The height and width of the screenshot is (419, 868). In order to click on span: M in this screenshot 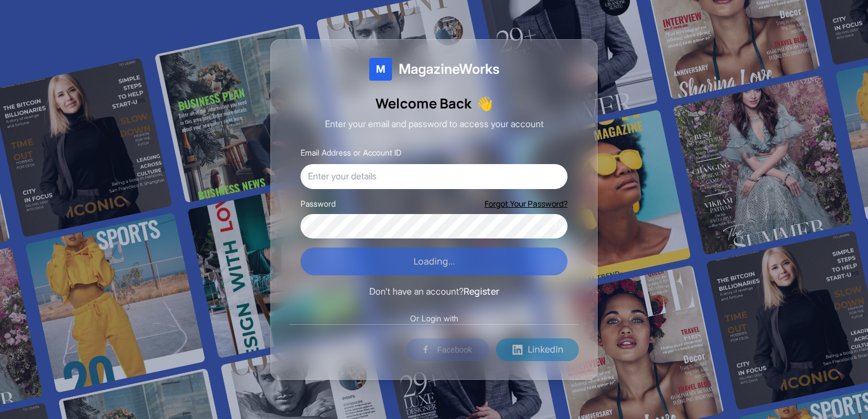, I will do `click(380, 69)`.